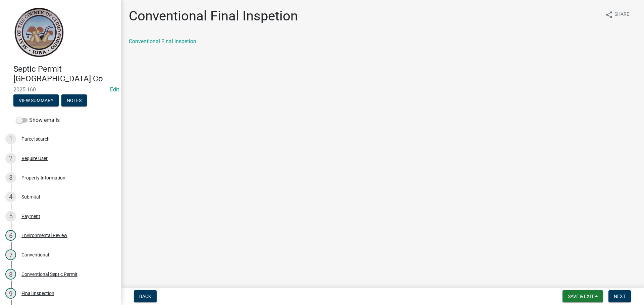 Image resolution: width=644 pixels, height=305 pixels. What do you see at coordinates (43, 178) in the screenshot?
I see `div: Property Information` at bounding box center [43, 178].